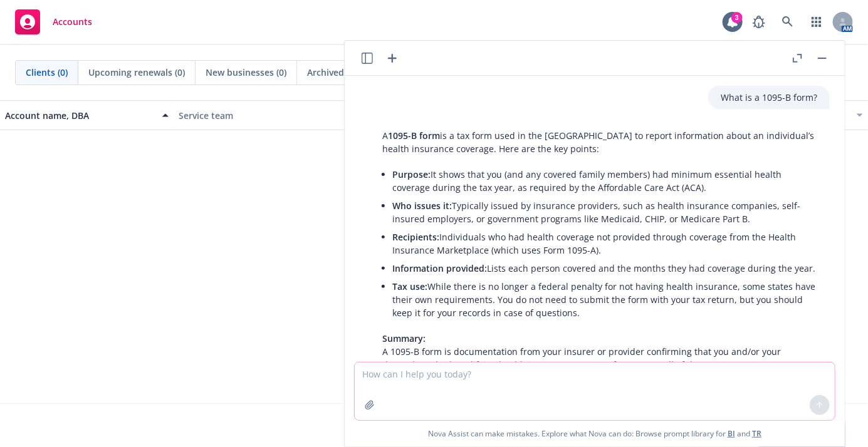 This screenshot has height=447, width=868. I want to click on li: While there is no longer a federal penalty for not having health insurance, some states have thei..., so click(605, 299).